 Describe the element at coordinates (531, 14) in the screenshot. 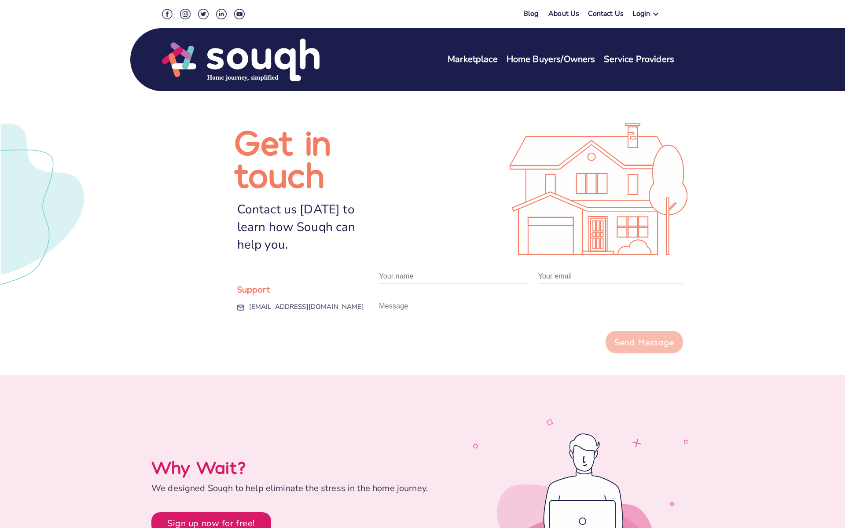

I see `a: Blog` at that location.